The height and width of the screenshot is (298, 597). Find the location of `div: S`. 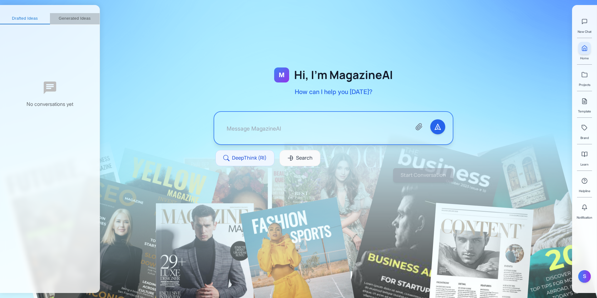

div: S is located at coordinates (584, 276).